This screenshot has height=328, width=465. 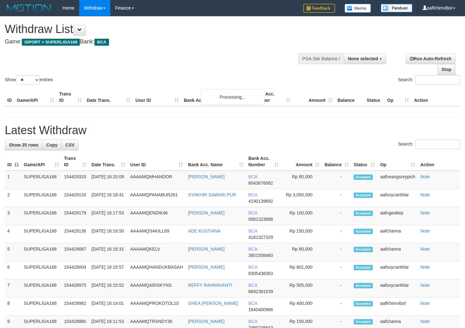 I want to click on td: 154429136, so click(x=75, y=234).